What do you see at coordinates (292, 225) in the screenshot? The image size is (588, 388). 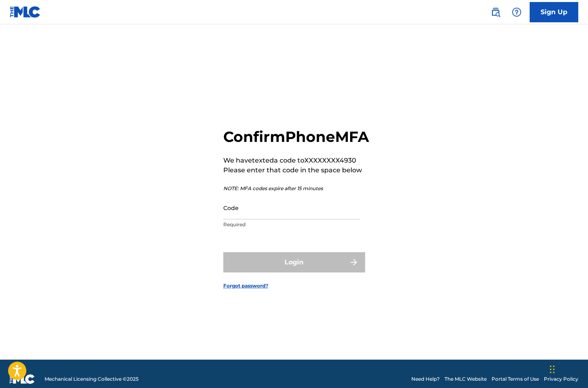 I see `p: Required` at bounding box center [292, 225].